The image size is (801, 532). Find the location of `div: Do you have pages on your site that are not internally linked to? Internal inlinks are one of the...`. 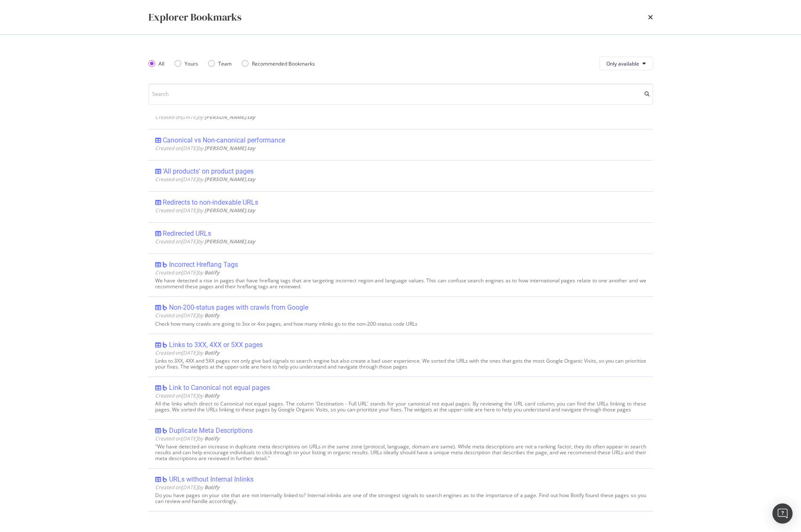

div: Do you have pages on your site that are not internally linked to? Internal inlinks are one of the... is located at coordinates (401, 498).